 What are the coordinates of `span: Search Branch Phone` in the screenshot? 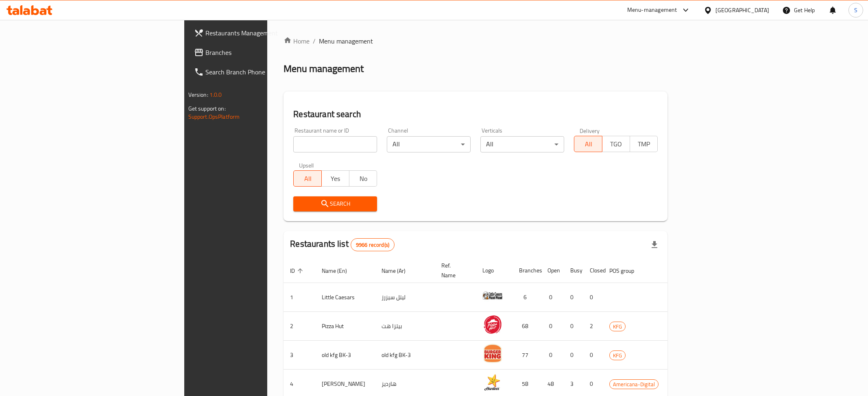 It's located at (264, 72).